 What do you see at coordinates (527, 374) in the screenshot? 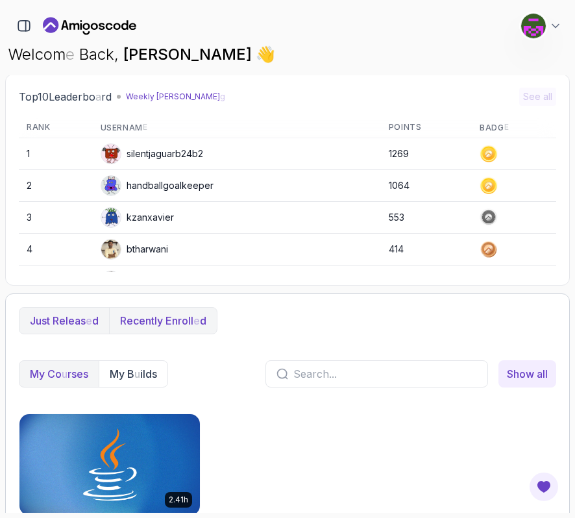
I see `a: my_courses` at bounding box center [527, 374].